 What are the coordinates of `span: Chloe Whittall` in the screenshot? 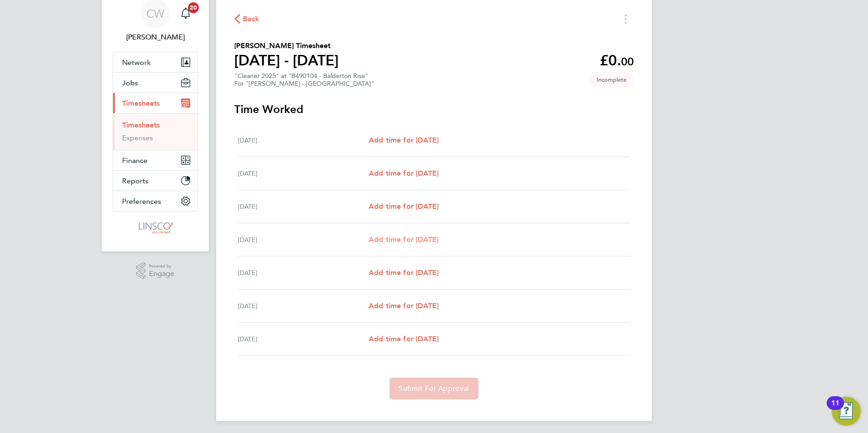 It's located at (155, 37).